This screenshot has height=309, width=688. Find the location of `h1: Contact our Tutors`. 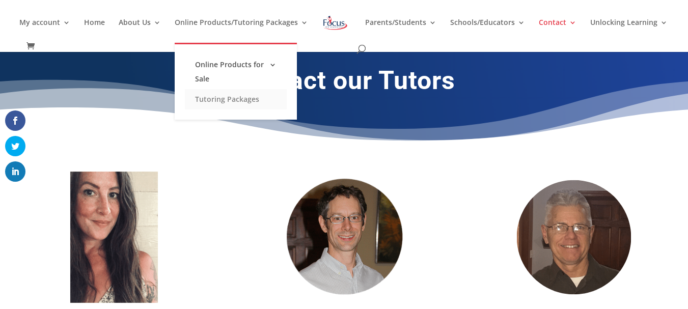

h1: Contact our Tutors is located at coordinates (344, 83).